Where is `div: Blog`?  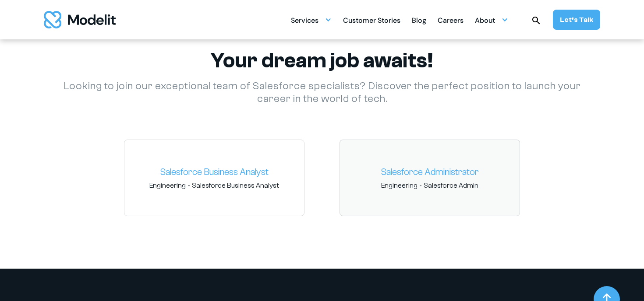 div: Blog is located at coordinates (419, 21).